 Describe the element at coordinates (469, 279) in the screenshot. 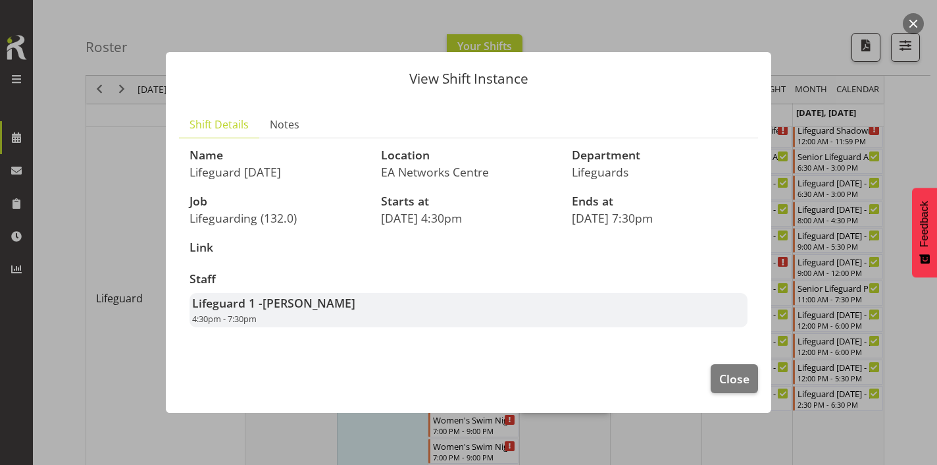

I see `h3: Staff` at that location.